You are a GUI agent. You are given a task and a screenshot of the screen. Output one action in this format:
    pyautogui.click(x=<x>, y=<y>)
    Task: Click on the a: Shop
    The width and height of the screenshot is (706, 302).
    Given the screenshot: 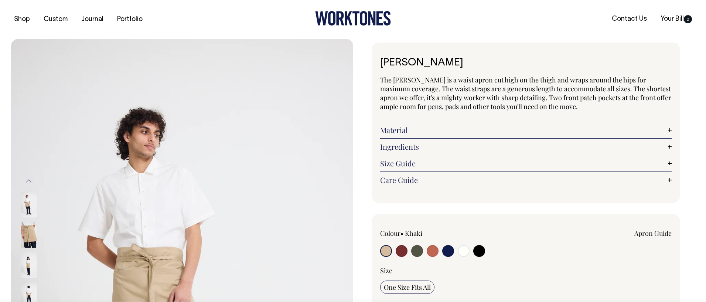 What is the action you would take?
    pyautogui.click(x=22, y=19)
    